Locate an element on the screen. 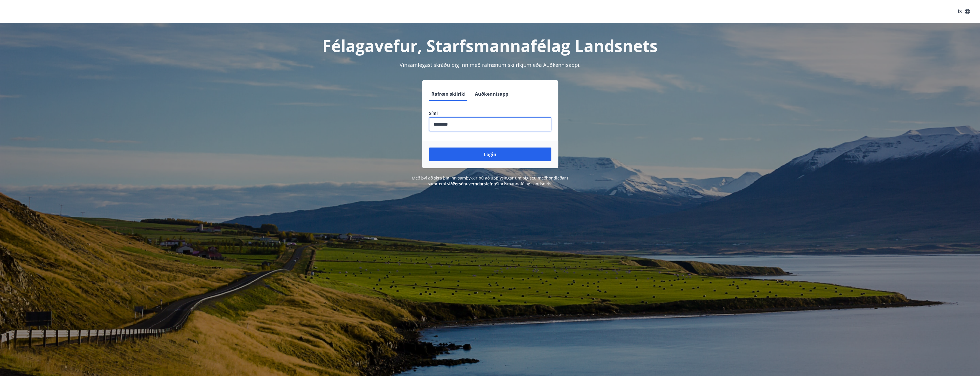 This screenshot has width=980, height=376. a: Persónuverndarstefna is located at coordinates (474, 184).